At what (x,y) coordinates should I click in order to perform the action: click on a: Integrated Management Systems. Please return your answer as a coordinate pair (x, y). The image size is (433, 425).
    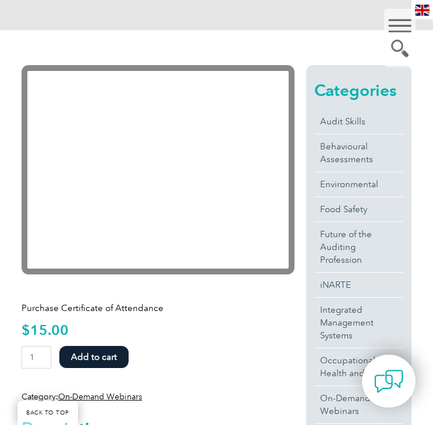
    Looking at the image, I should click on (358, 323).